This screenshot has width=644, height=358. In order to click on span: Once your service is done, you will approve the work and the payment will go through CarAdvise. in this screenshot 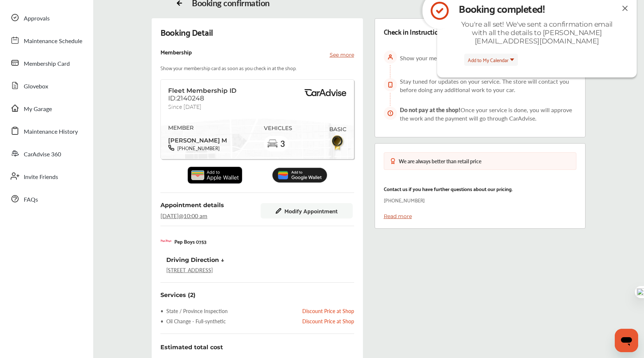, I will do `click(486, 114)`.